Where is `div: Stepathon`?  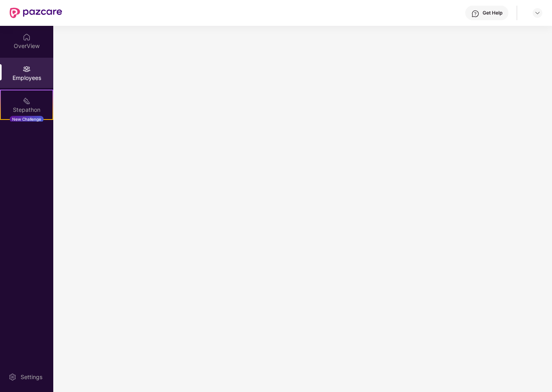
div: Stepathon is located at coordinates (26, 110).